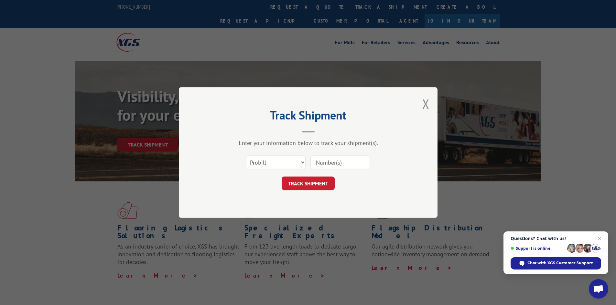 This screenshot has height=305, width=616. Describe the element at coordinates (560, 263) in the screenshot. I see `span: Chat with XGS Customer Support` at that location.